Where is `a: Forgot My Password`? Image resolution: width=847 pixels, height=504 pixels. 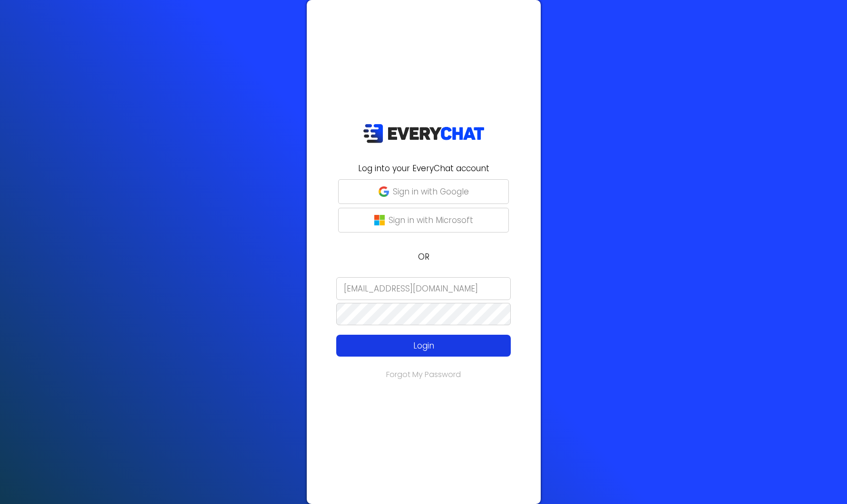 a: Forgot My Password is located at coordinates (423, 374).